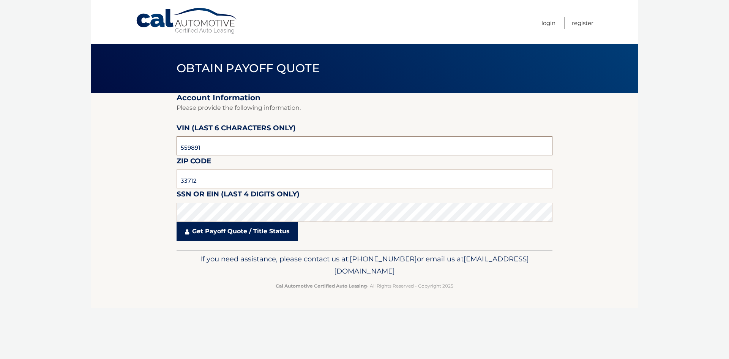 Image resolution: width=729 pixels, height=359 pixels. I want to click on a: Cal Automotive, so click(187, 21).